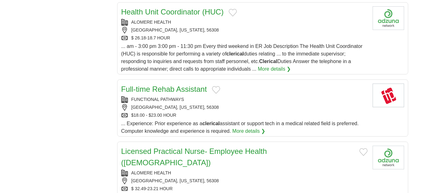 The width and height of the screenshot is (423, 193). Describe the element at coordinates (245, 38) in the screenshot. I see `div: $ 26.18-18.7 HOUR` at that location.